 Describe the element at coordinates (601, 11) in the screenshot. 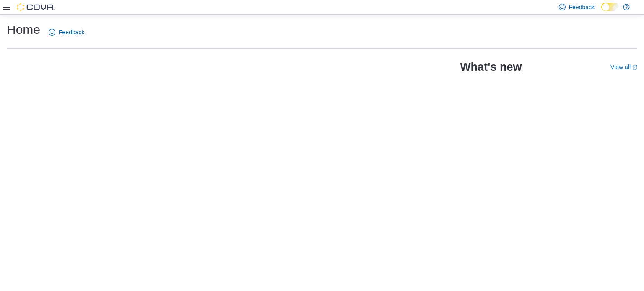

I see `span: Dark Mode` at that location.